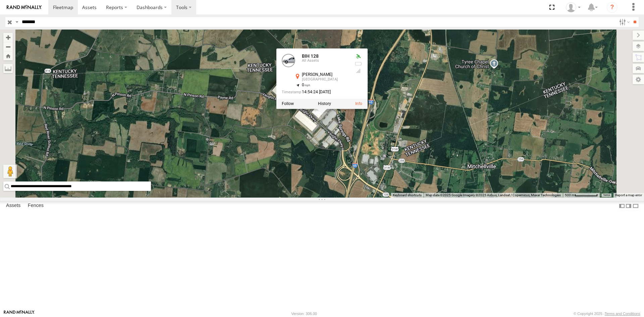 The image size is (644, 317). What do you see at coordinates (638, 80) in the screenshot?
I see `label: Map Settings` at bounding box center [638, 80].